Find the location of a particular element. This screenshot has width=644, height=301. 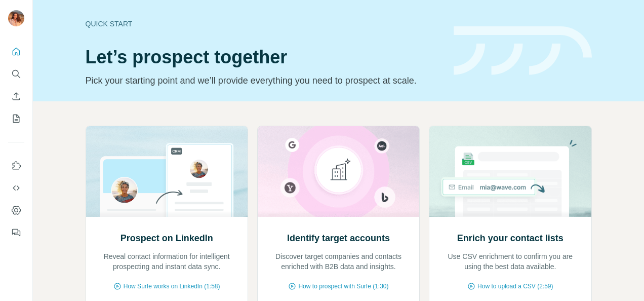

button: Quick start is located at coordinates (16, 51).